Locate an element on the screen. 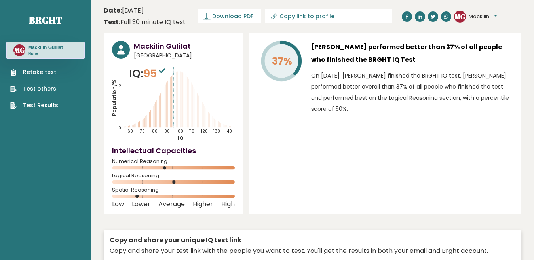  tspan: IQ is located at coordinates (181, 138).